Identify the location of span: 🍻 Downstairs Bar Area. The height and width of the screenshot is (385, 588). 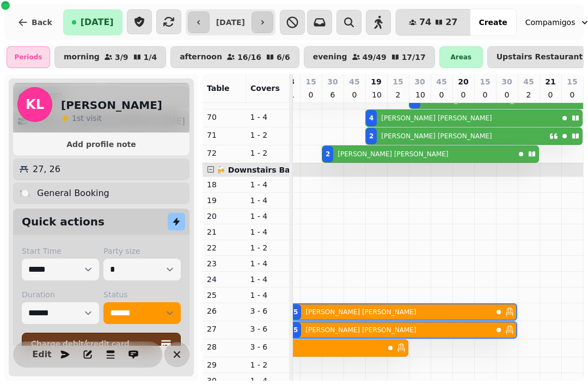
(267, 170).